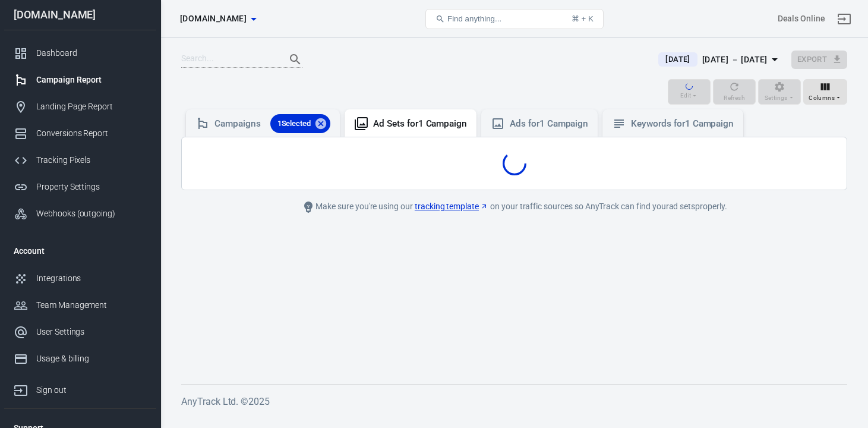  Describe the element at coordinates (80, 187) in the screenshot. I see `a: Property Settings` at that location.